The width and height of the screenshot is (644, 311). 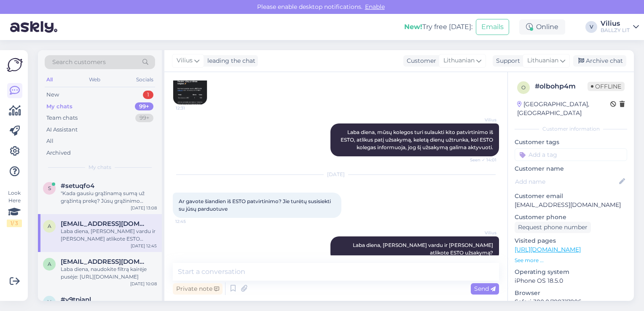 What do you see at coordinates (60, 106) in the screenshot?
I see `div: My chats` at bounding box center [60, 106].